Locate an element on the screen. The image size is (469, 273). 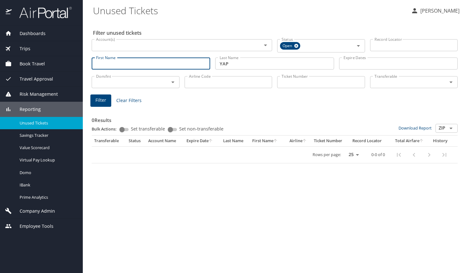
div: Open is located at coordinates (290, 46).